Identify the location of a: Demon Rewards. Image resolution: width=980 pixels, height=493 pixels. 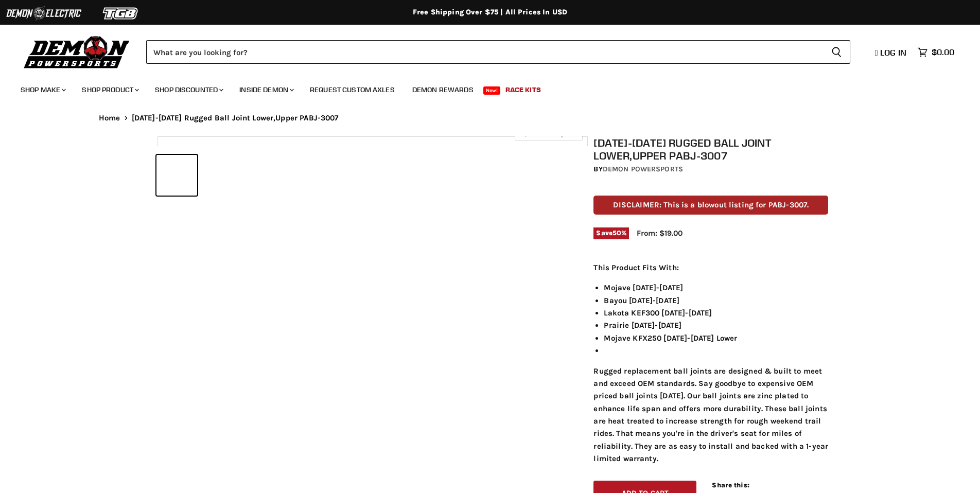
(443, 90).